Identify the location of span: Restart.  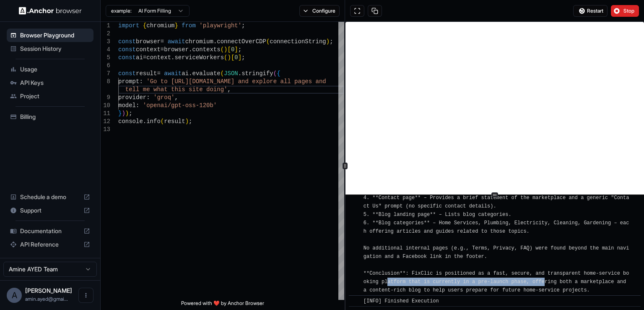
(595, 11).